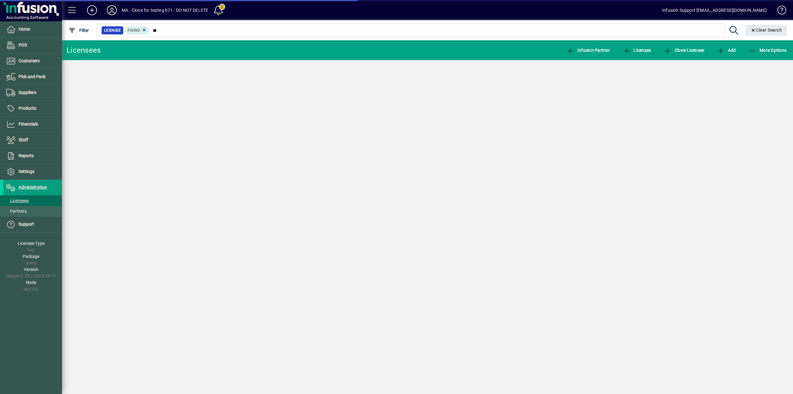 The image size is (793, 394). What do you see at coordinates (26, 224) in the screenshot?
I see `span: Support` at bounding box center [26, 224].